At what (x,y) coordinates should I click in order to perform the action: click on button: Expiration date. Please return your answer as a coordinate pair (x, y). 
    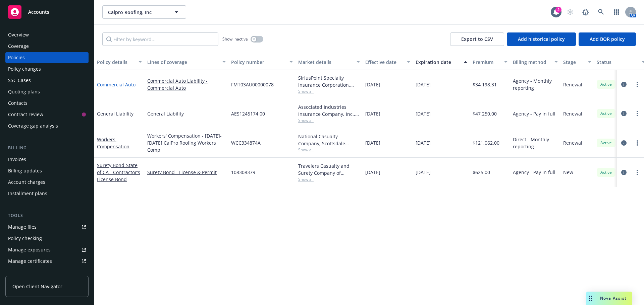
    Looking at the image, I should click on (441, 62).